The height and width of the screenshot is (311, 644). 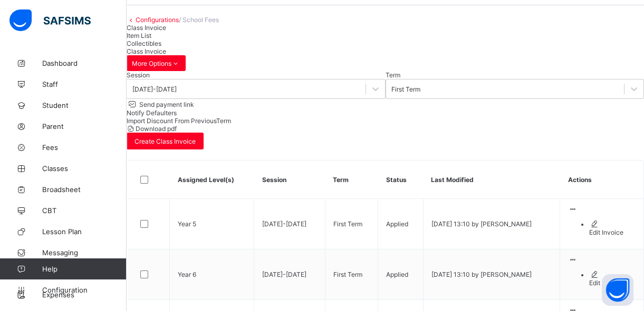 I want to click on th: Assigned Level(s), so click(x=212, y=180).